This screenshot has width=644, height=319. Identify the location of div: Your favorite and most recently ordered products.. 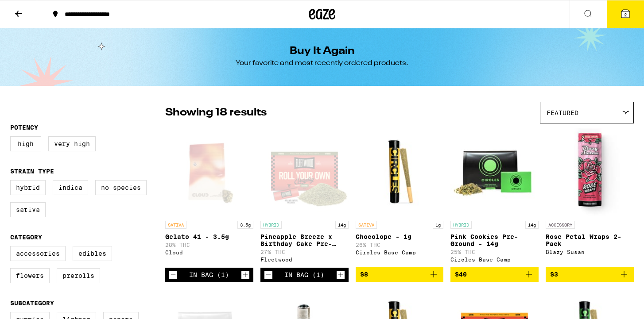
(322, 63).